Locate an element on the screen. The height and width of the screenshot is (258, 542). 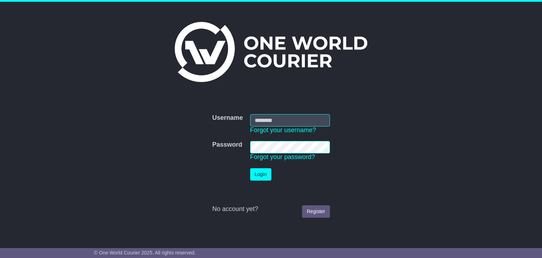
label: Username is located at coordinates (227, 118).